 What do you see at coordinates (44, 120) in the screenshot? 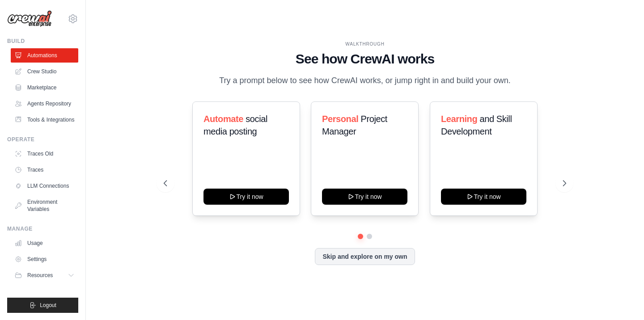
I see `a: Tools & Integrations` at bounding box center [44, 120].